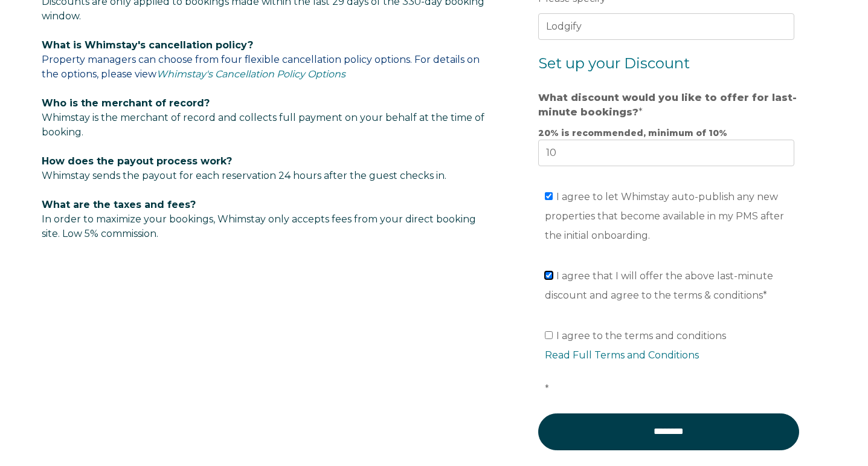 The image size is (868, 466). What do you see at coordinates (136, 161) in the screenshot?
I see `span: How does the payout process work?` at bounding box center [136, 161].